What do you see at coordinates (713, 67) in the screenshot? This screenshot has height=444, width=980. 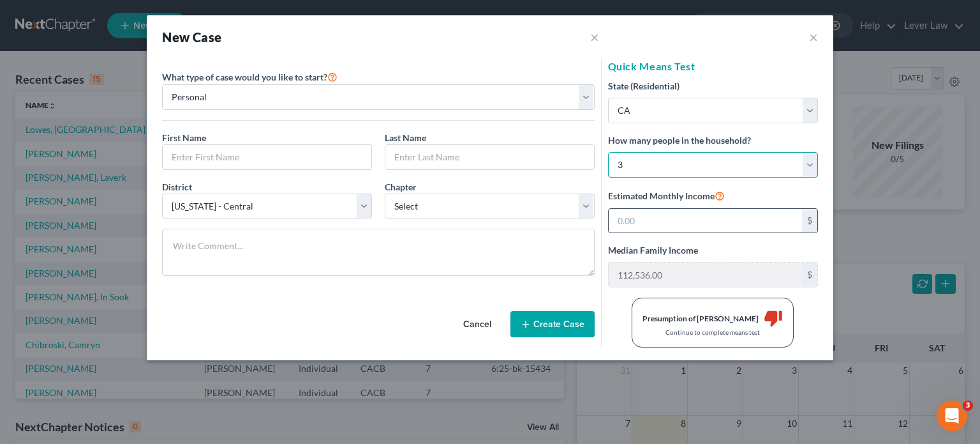 I see `h5: Quick Means Test` at bounding box center [713, 67].